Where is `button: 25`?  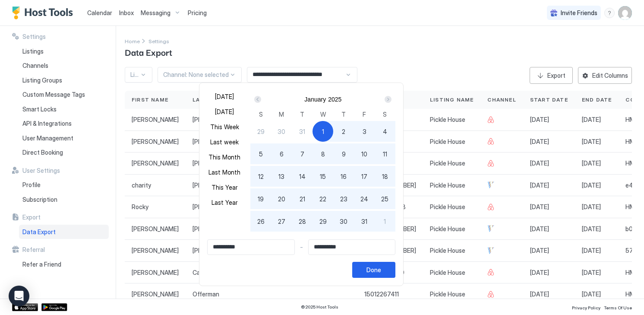
button: 25 is located at coordinates (385, 199).